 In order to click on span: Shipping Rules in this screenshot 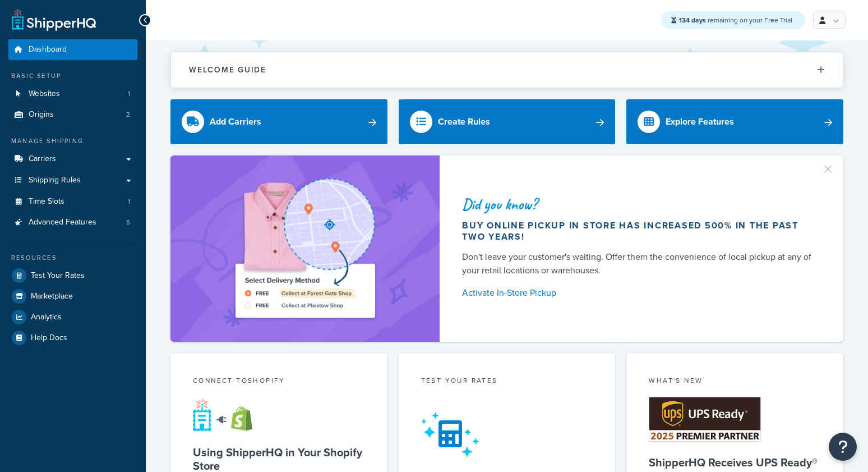, I will do `click(54, 180)`.